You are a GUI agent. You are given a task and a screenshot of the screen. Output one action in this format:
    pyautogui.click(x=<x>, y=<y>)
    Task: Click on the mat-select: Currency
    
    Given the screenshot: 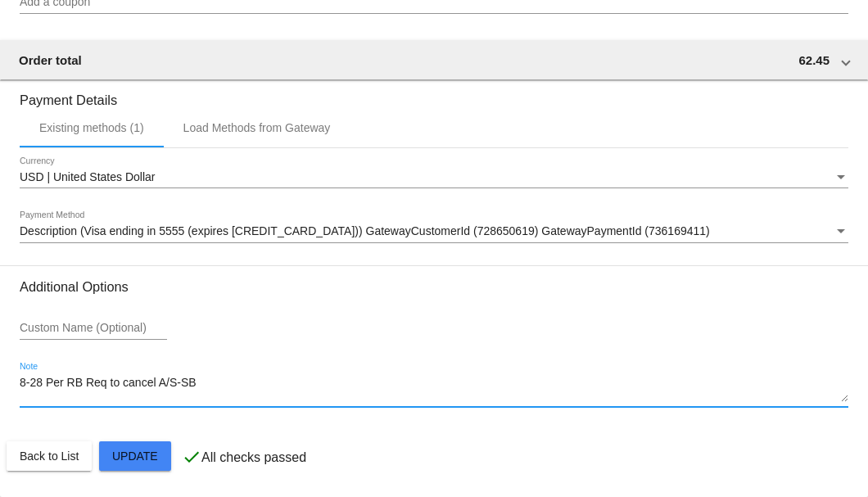 What is the action you would take?
    pyautogui.click(x=434, y=178)
    